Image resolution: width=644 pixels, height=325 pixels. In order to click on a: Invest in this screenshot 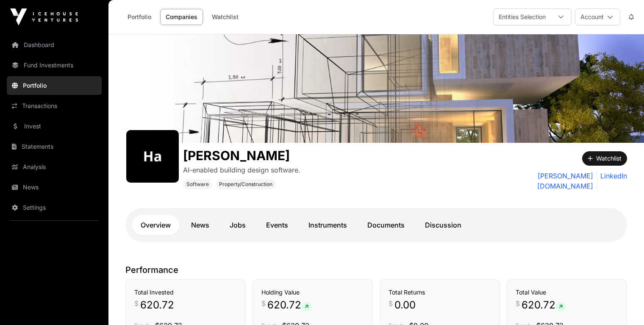, I will do `click(54, 126)`.